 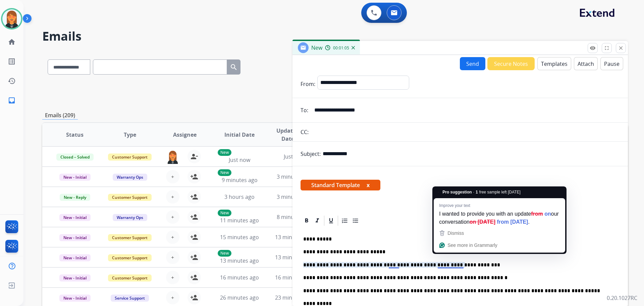 What do you see at coordinates (294, 217) in the screenshot?
I see `span: 8 minutes ago` at bounding box center [294, 217].